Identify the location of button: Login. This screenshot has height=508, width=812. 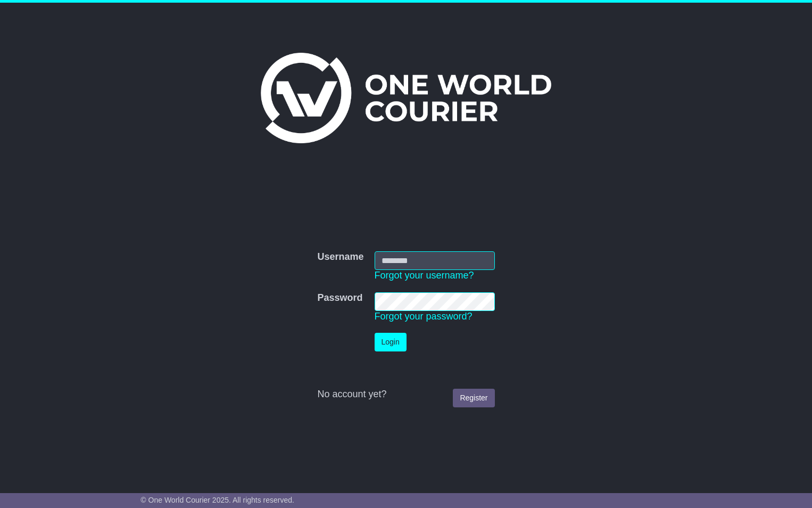
(391, 342).